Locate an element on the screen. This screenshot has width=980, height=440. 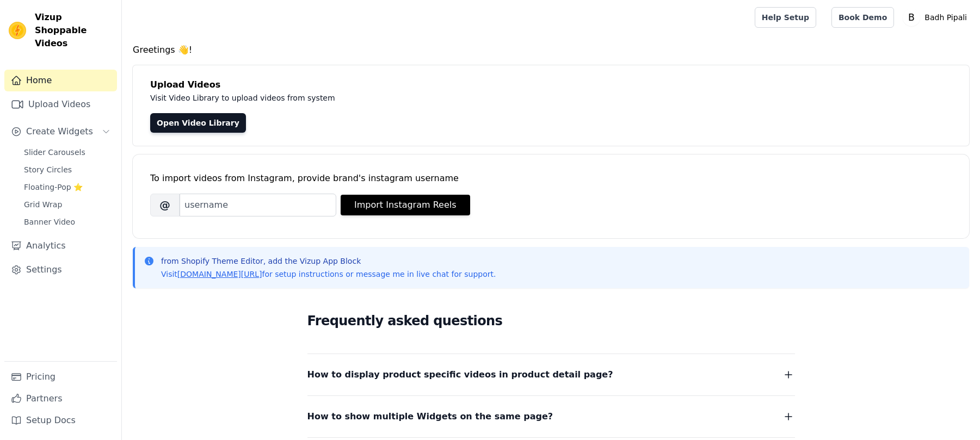
a: Settings is located at coordinates (60, 270).